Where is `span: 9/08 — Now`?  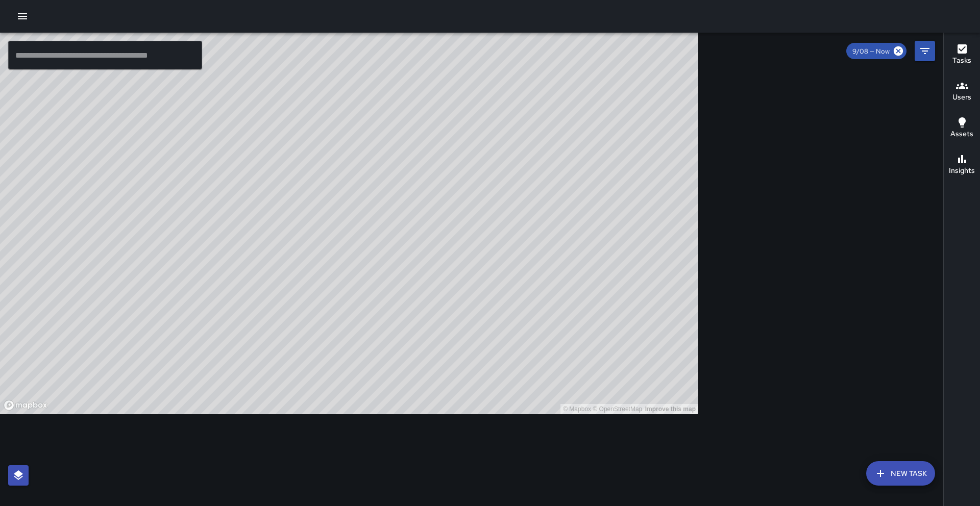 span: 9/08 — Now is located at coordinates (870, 51).